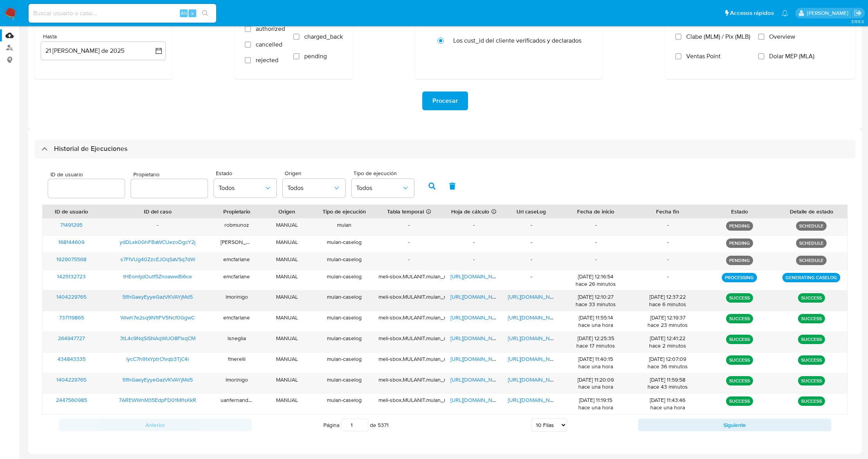 This screenshot has height=459, width=868. What do you see at coordinates (829, 13) in the screenshot?
I see `p: leandro.caroprese@mercadolibre.com` at bounding box center [829, 13].